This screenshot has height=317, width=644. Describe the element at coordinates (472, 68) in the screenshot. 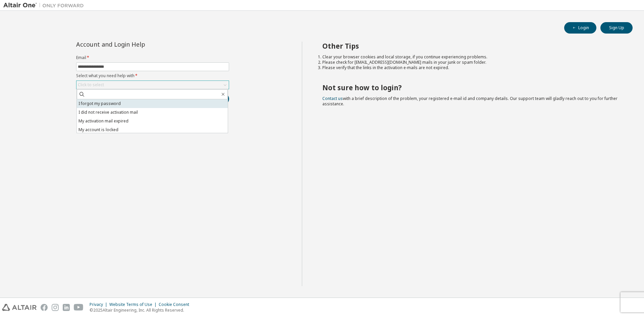

I see `li: Please verify that the links in the activation e-mails are not expired.` at that location.